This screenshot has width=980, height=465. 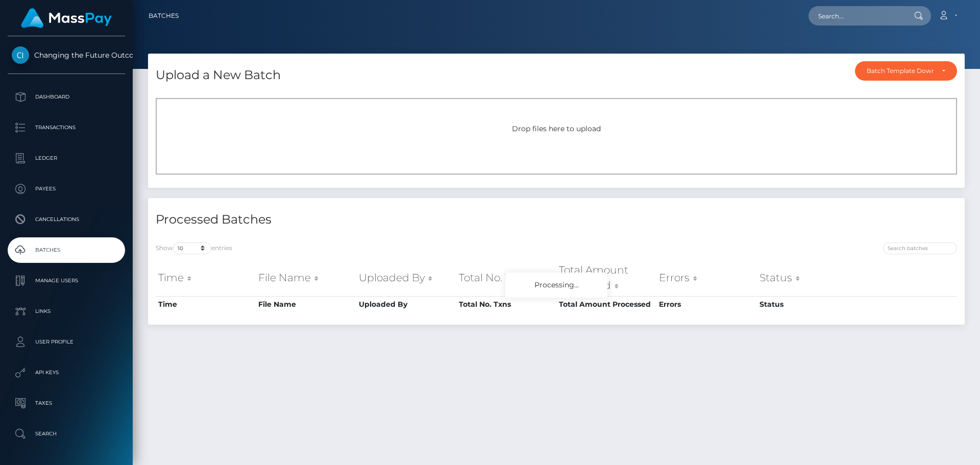 What do you see at coordinates (67, 127) in the screenshot?
I see `p: Transactions` at bounding box center [67, 127].